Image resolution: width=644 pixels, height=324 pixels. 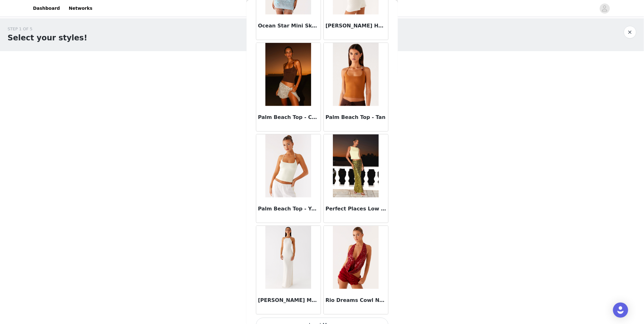 I want to click on img: Perfect Places Low Rise Sequin Maxi Skirt - Olive, so click(x=355, y=166).